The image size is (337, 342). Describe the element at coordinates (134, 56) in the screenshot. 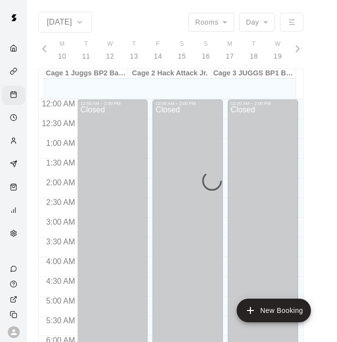

I see `p: 13` at that location.